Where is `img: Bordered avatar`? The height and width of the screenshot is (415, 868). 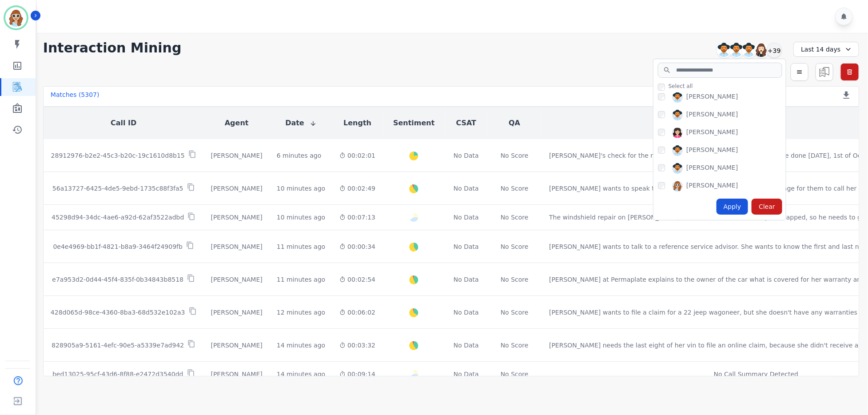
img: Bordered avatar is located at coordinates (16, 18).